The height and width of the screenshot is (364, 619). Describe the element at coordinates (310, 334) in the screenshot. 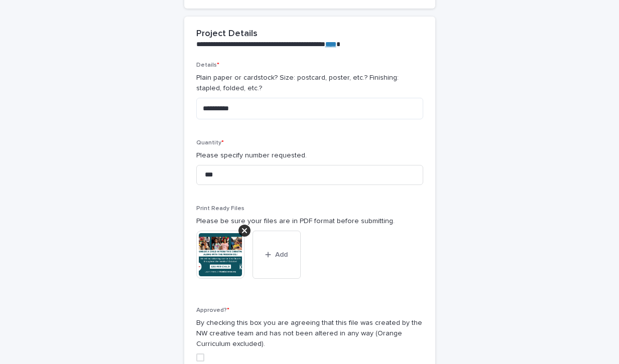

I see `p: By checking this box you are agreeing that this file was created by the NW creative team and has ...` at that location.